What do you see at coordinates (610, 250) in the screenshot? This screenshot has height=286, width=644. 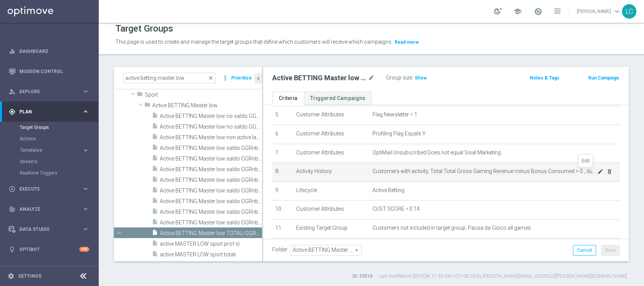 I see `button: Save` at bounding box center [610, 250].